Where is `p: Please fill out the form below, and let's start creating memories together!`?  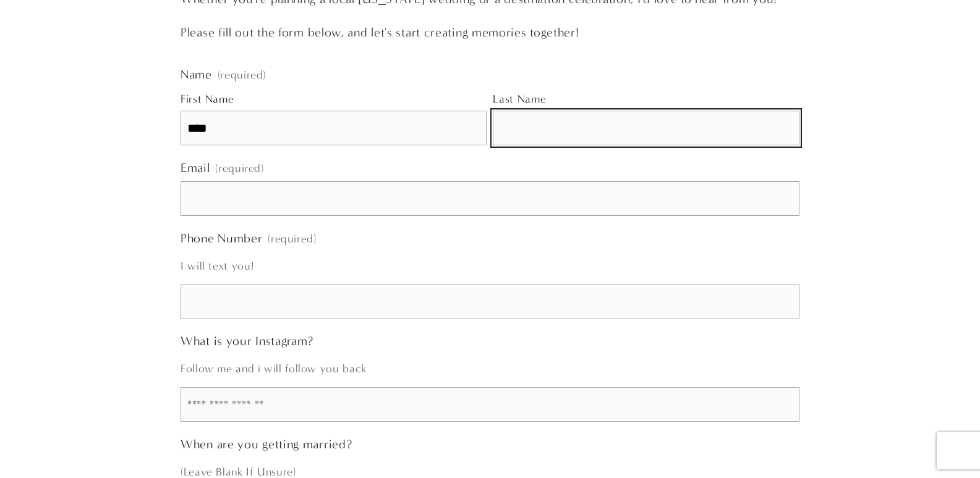 p: Please fill out the form below, and let's start creating memories together! is located at coordinates (490, 33).